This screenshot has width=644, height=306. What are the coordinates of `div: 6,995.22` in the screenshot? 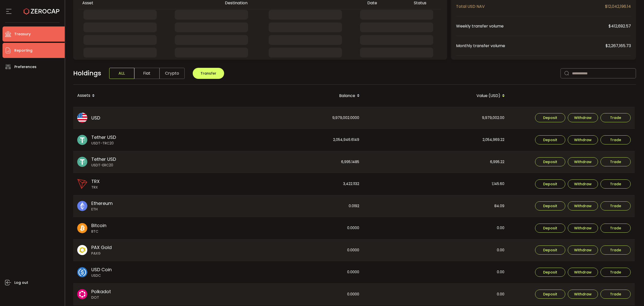 It's located at (436, 162).